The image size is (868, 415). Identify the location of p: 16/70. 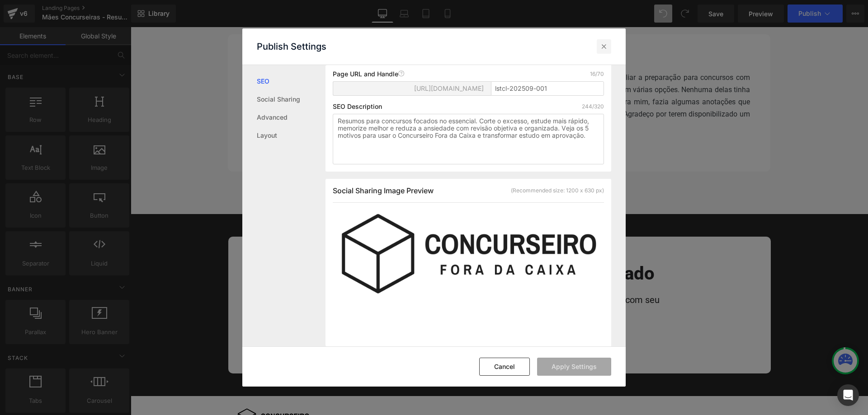
(597, 74).